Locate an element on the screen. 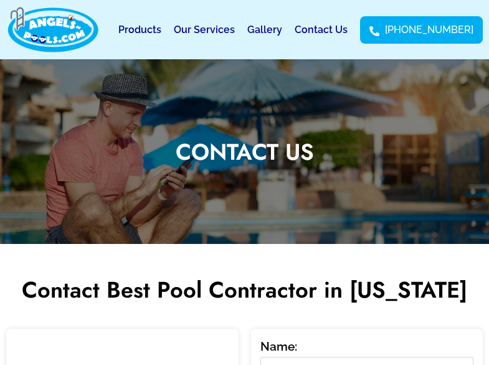 The image size is (489, 365). nav: Menu is located at coordinates (233, 30).